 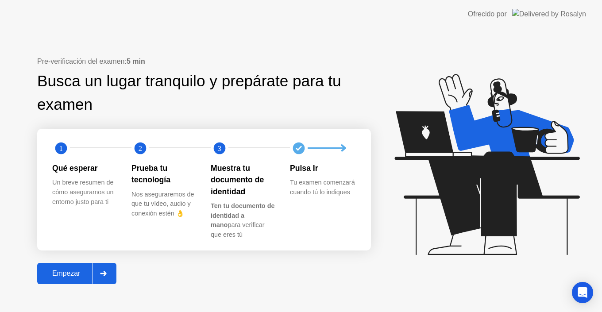 What do you see at coordinates (204, 62) in the screenshot?
I see `div: Pre-verificación del examen:` at bounding box center [204, 62].